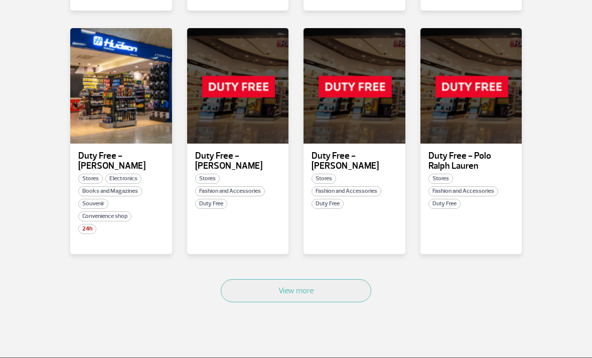  What do you see at coordinates (110, 192) in the screenshot?
I see `span: Books and Magazines` at bounding box center [110, 192].